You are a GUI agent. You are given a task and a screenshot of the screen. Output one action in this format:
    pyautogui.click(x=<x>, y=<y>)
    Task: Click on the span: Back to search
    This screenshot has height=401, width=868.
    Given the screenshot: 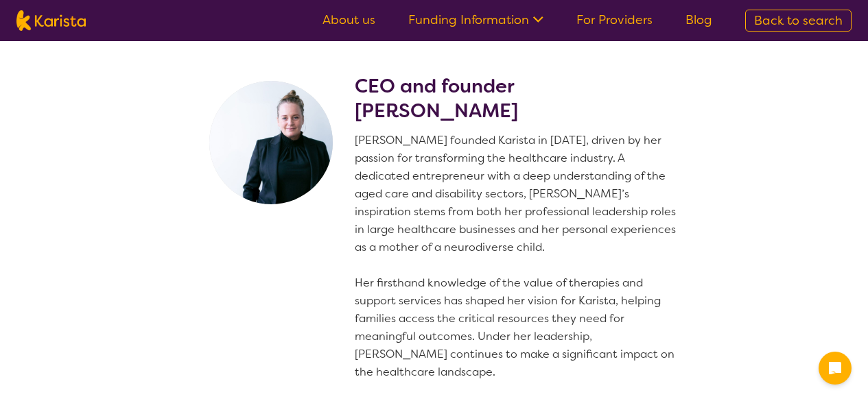 What is the action you would take?
    pyautogui.click(x=798, y=21)
    